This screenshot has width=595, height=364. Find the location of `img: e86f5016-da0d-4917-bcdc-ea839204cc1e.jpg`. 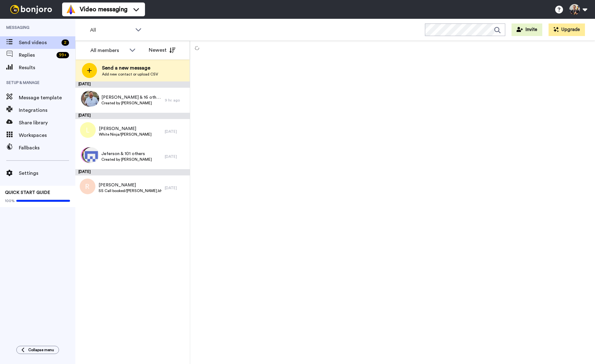

img: e86f5016-da0d-4917-bcdc-ea839204cc1e.jpg is located at coordinates (91, 99).